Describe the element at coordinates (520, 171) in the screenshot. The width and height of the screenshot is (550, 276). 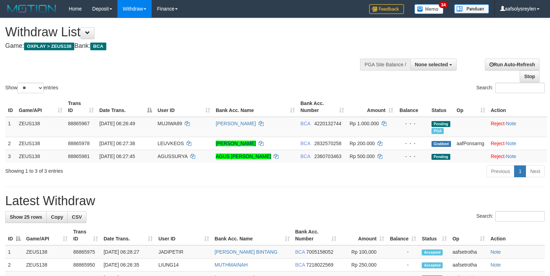
I see `a: 1` at that location.